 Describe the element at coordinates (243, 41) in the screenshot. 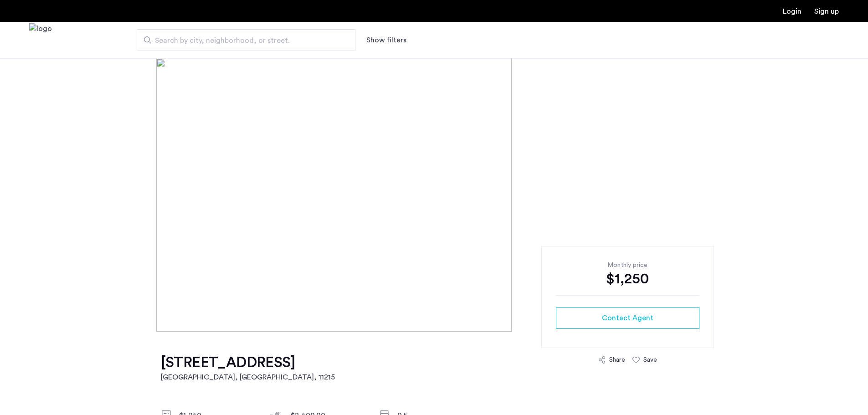

I see `span: Search by city, neighborhood, or street.` at that location.